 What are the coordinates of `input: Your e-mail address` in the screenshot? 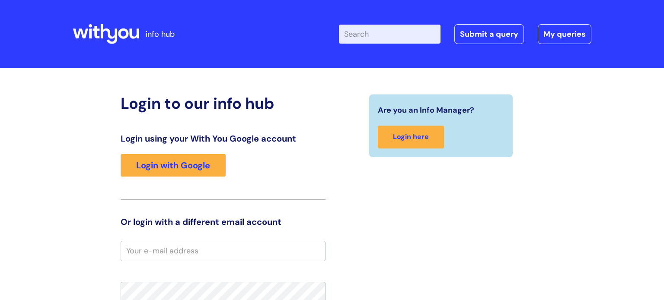 It's located at (223, 251).